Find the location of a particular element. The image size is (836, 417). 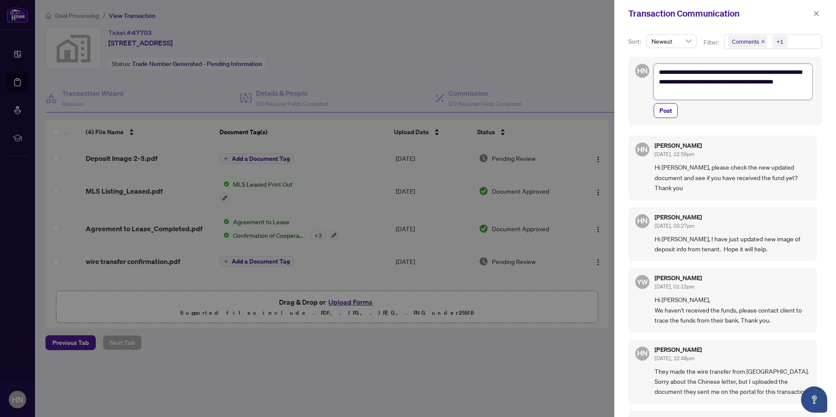

span: Post is located at coordinates (665, 111).